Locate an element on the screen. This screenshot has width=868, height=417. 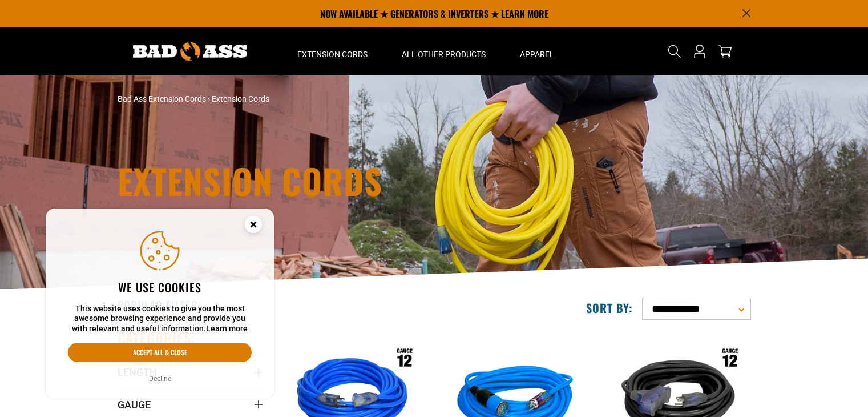
h2: We use cookies is located at coordinates (160, 287).